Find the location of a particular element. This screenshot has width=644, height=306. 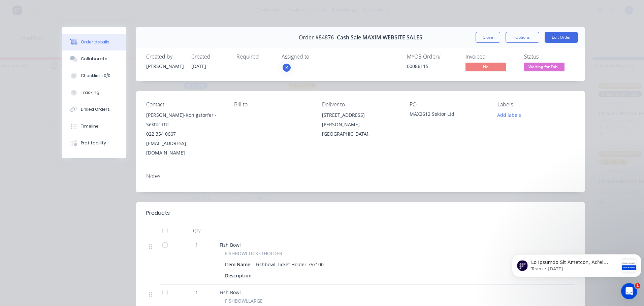

div: Created is located at coordinates (210, 57).